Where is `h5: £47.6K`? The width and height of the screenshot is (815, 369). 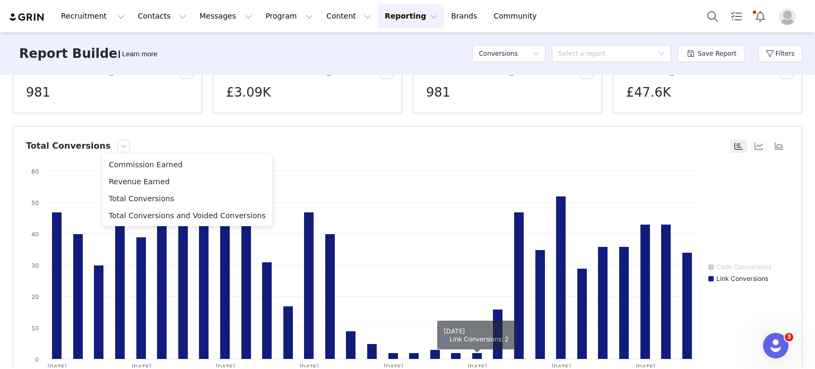 h5: £47.6K is located at coordinates (649, 92).